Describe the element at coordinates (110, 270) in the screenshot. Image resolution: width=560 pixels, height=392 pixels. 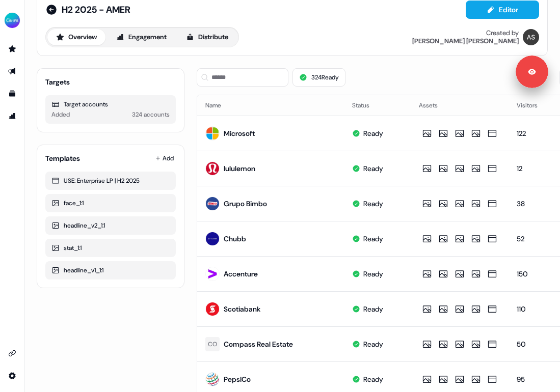
I see `div: headline_v1_1:1` at that location.